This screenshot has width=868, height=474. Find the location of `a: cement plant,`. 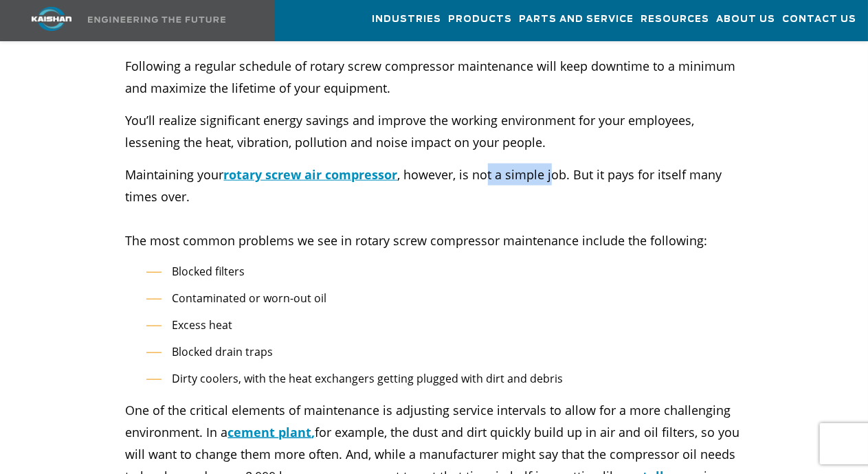

a: cement plant, is located at coordinates (271, 432).